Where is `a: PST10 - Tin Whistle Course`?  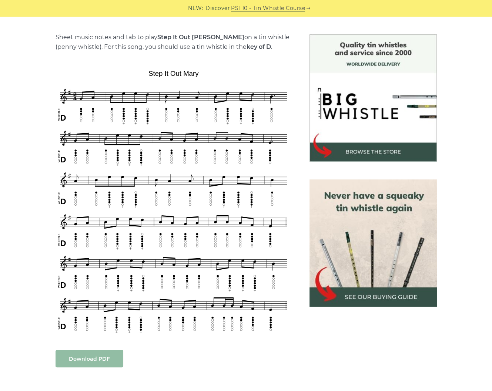
a: PST10 - Tin Whistle Course is located at coordinates (268, 8).